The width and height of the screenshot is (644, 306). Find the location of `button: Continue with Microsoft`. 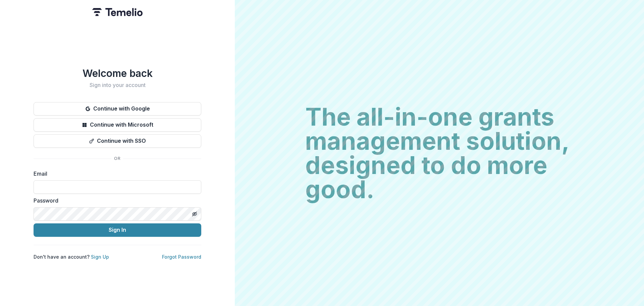

button: Continue with Microsoft is located at coordinates (118, 125).